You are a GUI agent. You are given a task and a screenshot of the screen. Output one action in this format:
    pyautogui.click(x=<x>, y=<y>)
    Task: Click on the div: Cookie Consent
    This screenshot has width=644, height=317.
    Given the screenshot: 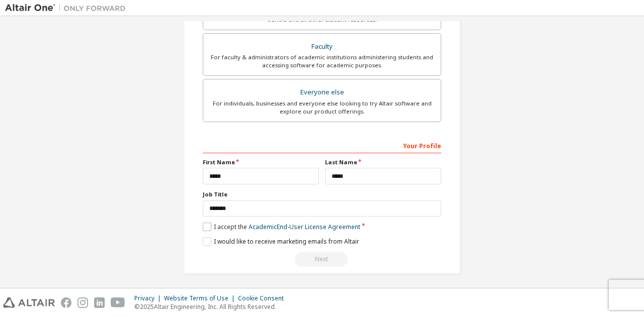 What is the action you would take?
    pyautogui.click(x=264, y=299)
    